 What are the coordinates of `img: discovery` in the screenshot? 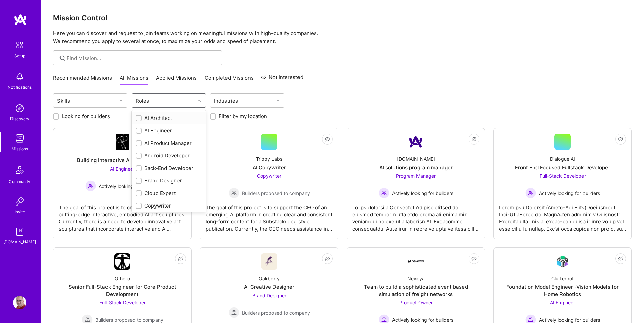 It's located at (20, 108).